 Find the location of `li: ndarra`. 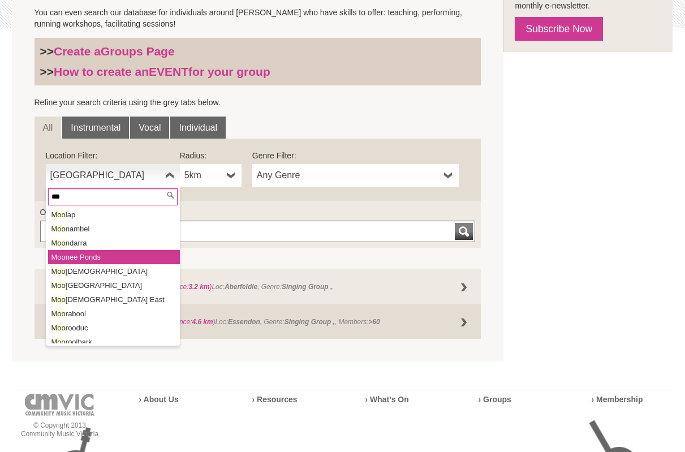

li: ndarra is located at coordinates (114, 243).